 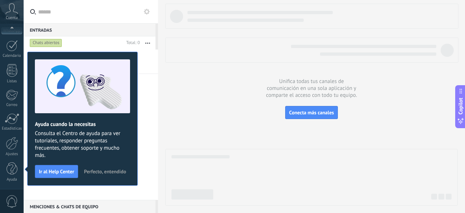 What do you see at coordinates (12, 128) in the screenshot?
I see `div: Estadísticas` at bounding box center [12, 128].